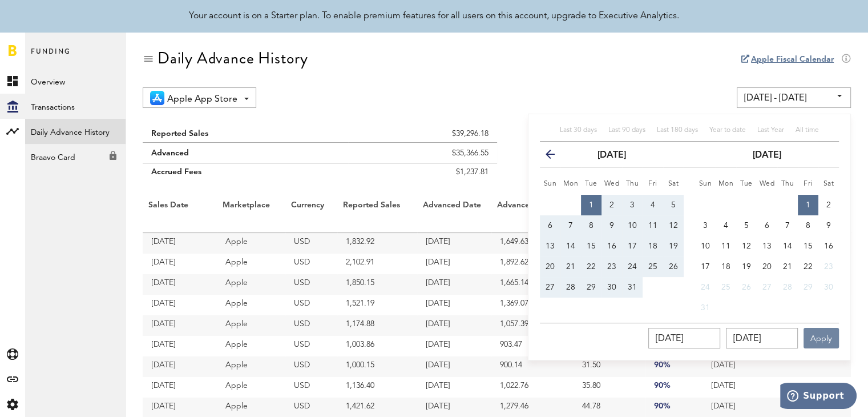 This screenshot has height=417, width=868. Describe the element at coordinates (808, 246) in the screenshot. I see `span: 15` at that location.